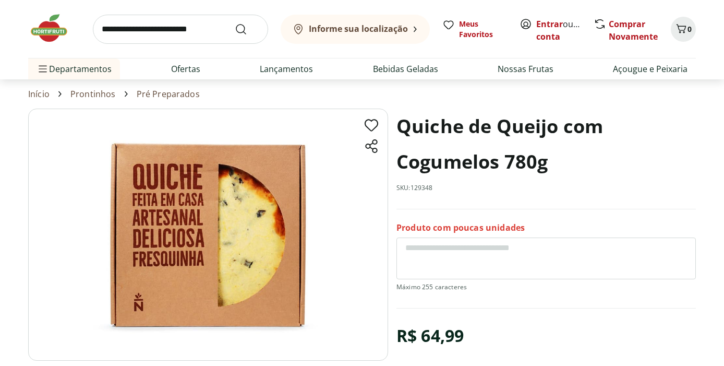 The image size is (724, 366). I want to click on button: Submit Search, so click(247, 29).